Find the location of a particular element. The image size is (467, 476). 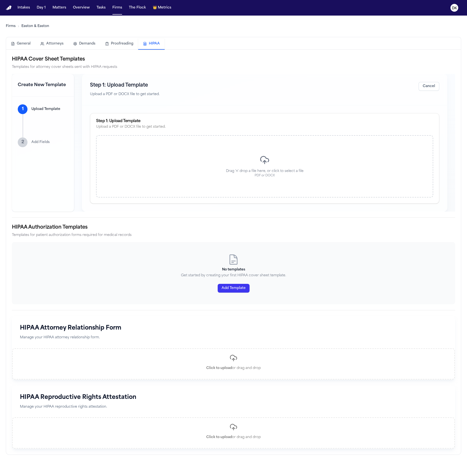

h1: HIPAA Reproductive Rights Attestation is located at coordinates (234, 397).